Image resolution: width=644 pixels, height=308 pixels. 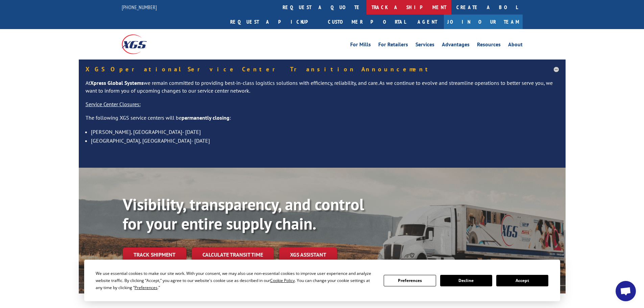 I want to click on b: Visibility, transparency, and control for your entire supply chain., so click(x=243, y=214).